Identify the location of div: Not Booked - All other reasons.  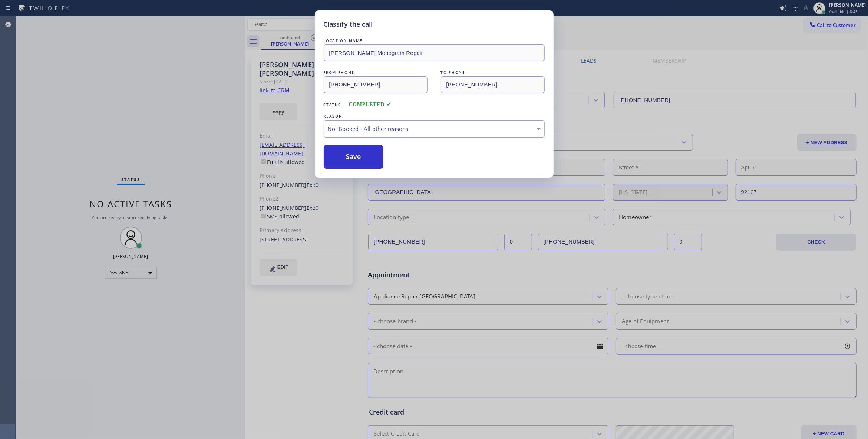
(434, 129).